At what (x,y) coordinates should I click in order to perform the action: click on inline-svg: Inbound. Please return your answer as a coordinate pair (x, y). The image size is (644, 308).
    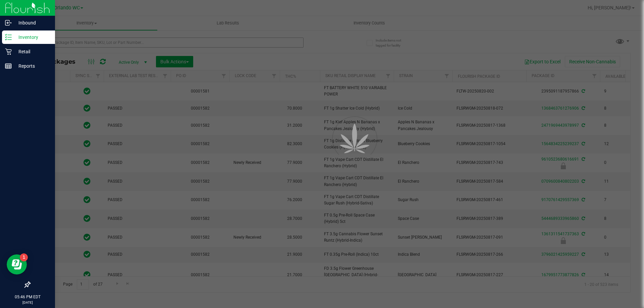
    Looking at the image, I should click on (9, 23).